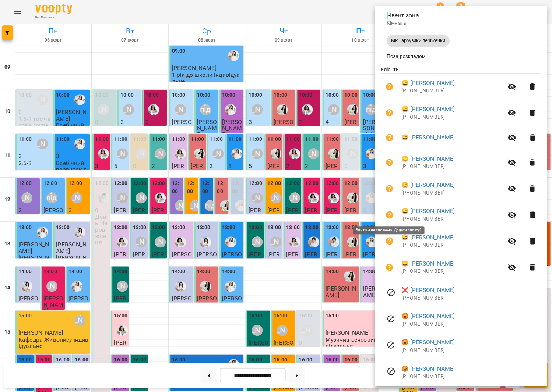 Image resolution: width=552 pixels, height=392 pixels. Describe the element at coordinates (460, 23) in the screenshot. I see `p: Кімната` at that location.